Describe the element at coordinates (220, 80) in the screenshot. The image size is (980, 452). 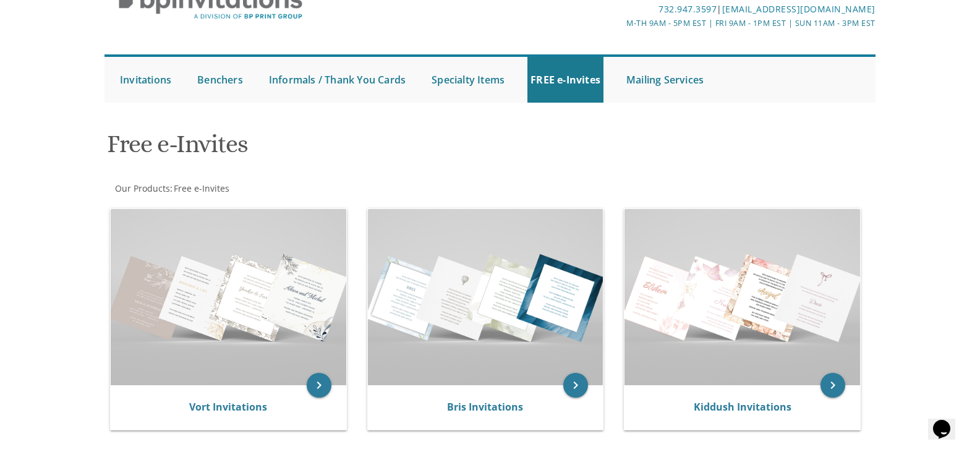
I see `a: Benchers` at that location.